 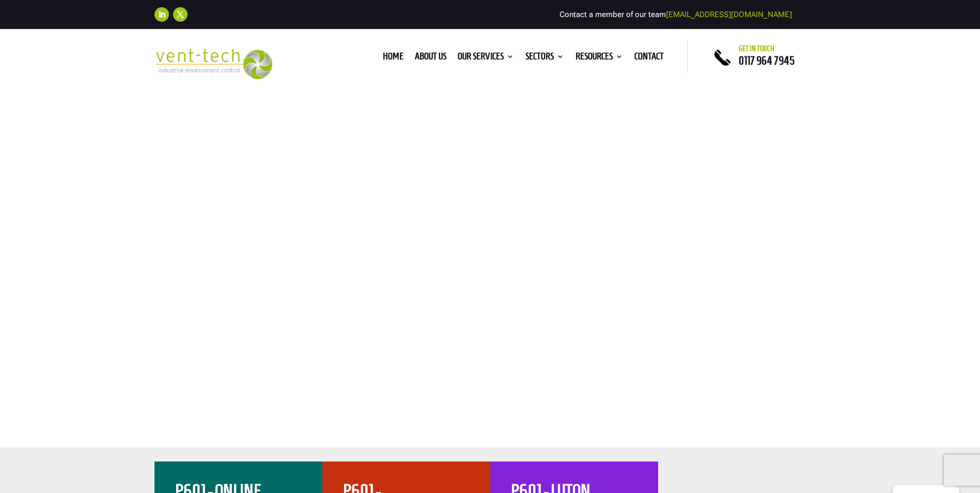 I want to click on img: 2023-09-27T08_35_16.549ZVENT-TECH---Clear-background, so click(x=213, y=63).